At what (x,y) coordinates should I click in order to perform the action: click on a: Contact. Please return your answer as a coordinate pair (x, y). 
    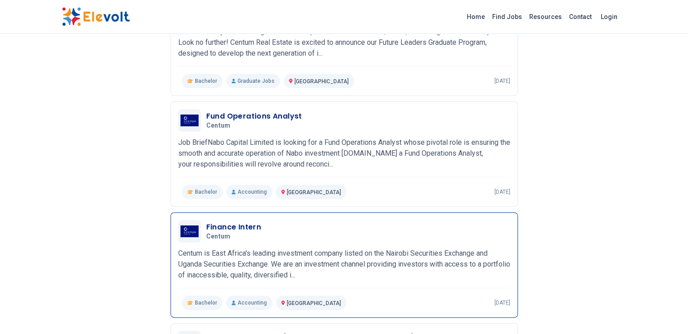
    Looking at the image, I should click on (580, 17).